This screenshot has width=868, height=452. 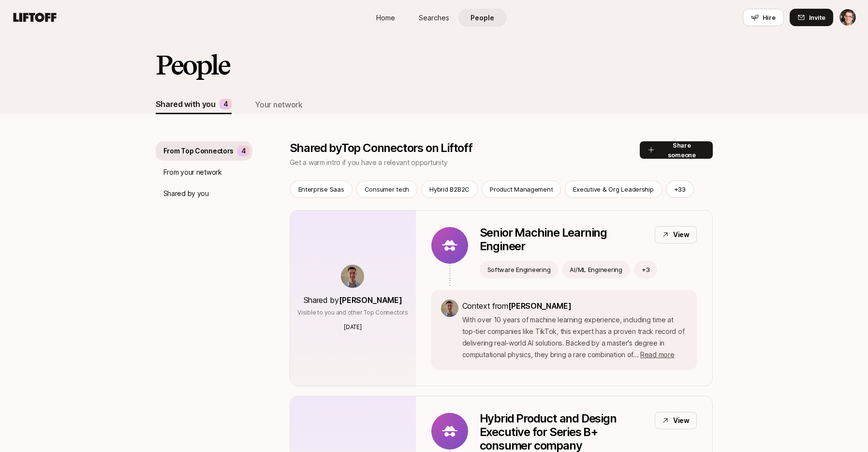 What do you see at coordinates (519, 270) in the screenshot?
I see `p: Software Engineering` at bounding box center [519, 270].